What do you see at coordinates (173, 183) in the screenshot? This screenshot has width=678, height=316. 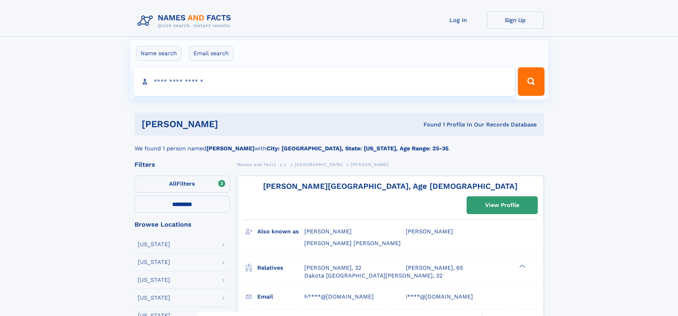 I see `span: All` at bounding box center [173, 183].